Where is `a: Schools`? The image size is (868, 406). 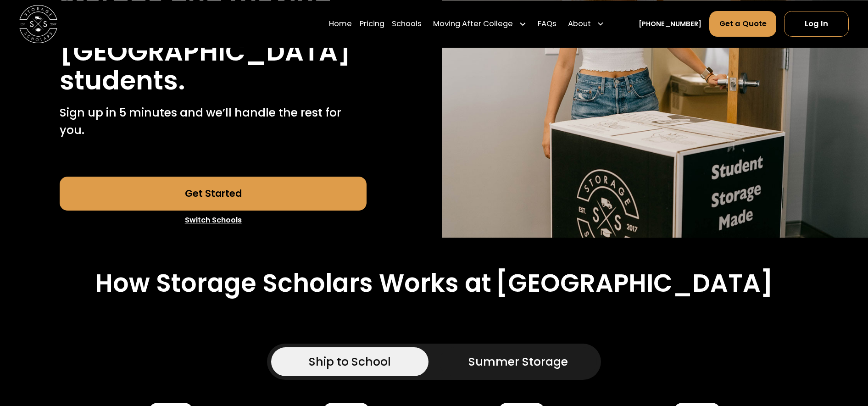
a: Schools is located at coordinates (407, 24).